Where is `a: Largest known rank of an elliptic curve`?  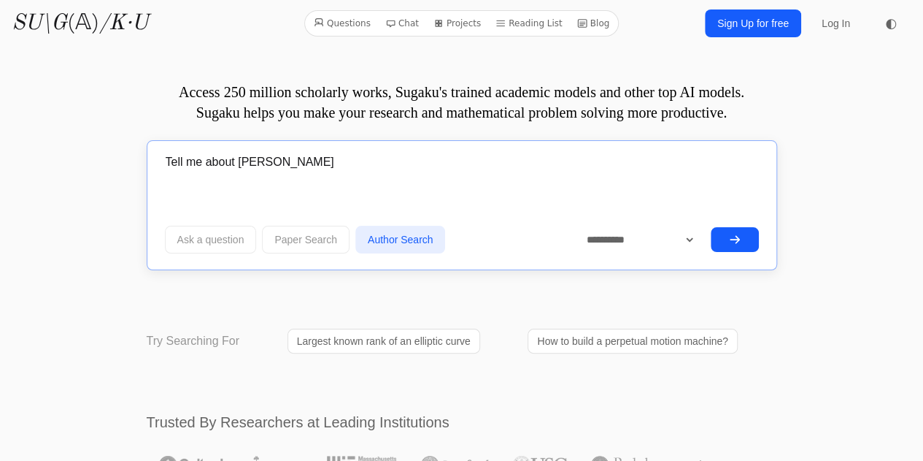
a: Largest known rank of an elliptic curve is located at coordinates (384, 341).